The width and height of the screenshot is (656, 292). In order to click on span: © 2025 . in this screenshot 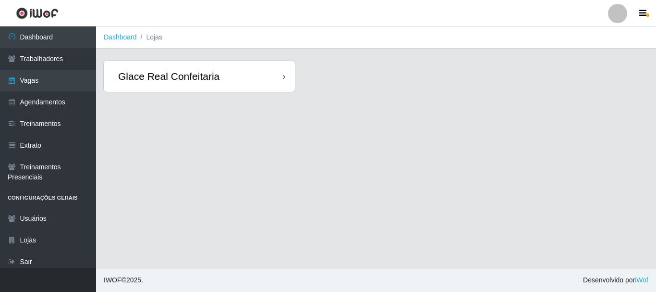, I will do `click(123, 280)`.